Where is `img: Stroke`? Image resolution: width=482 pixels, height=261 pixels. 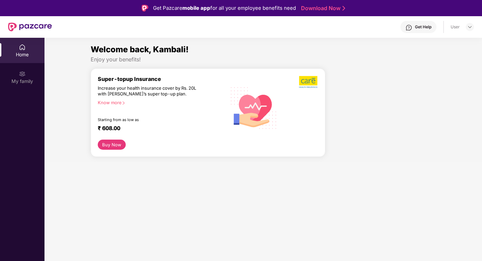 img: Stroke is located at coordinates (344, 8).